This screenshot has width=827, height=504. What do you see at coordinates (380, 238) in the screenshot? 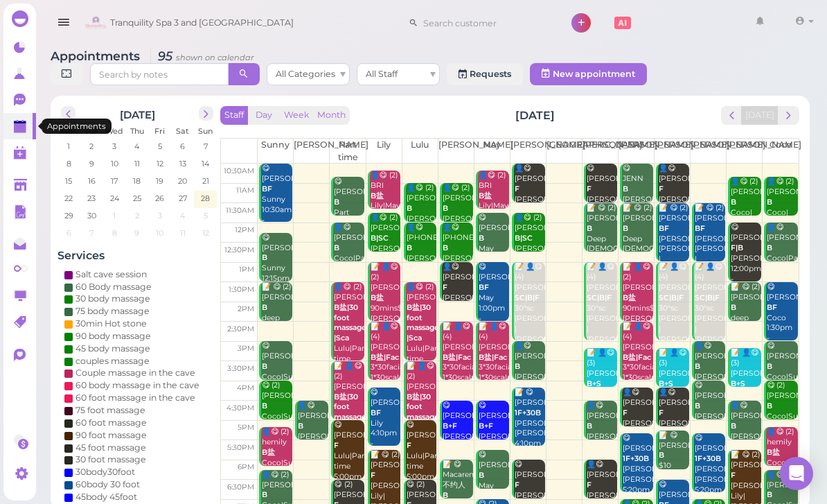
I see `b: B|SC` at bounding box center [380, 238].